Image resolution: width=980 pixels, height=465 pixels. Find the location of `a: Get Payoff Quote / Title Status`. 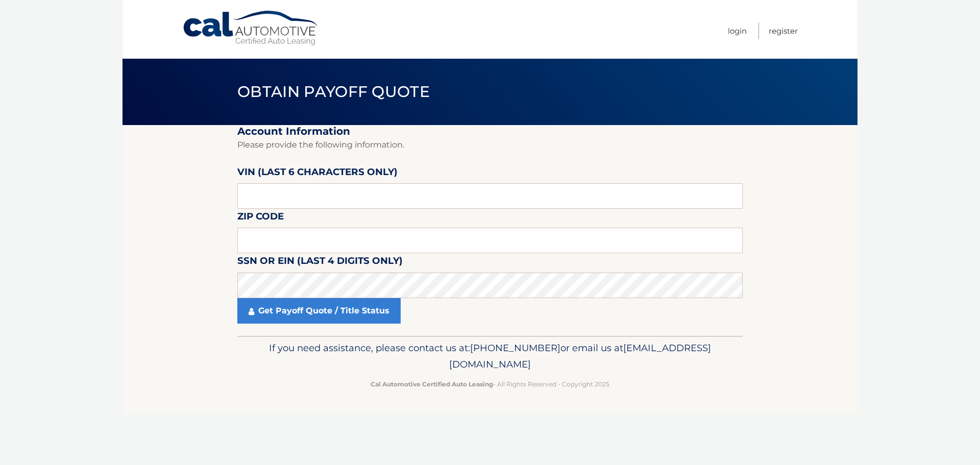

a: Get Payoff Quote / Title Status is located at coordinates (319, 312).